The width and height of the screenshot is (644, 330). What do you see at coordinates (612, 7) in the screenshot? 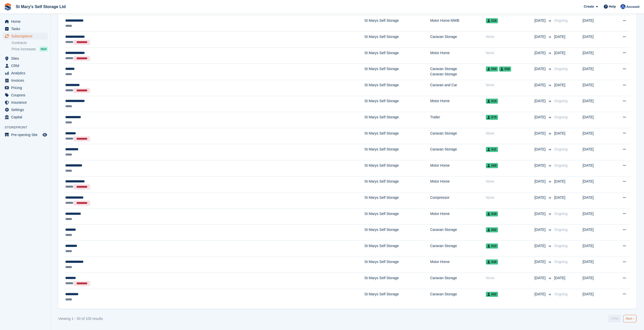
I see `span: Help` at bounding box center [612, 7].